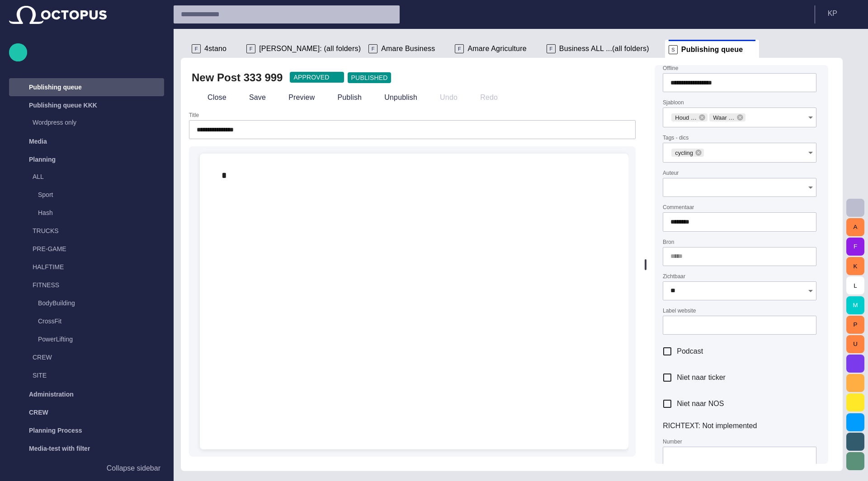 This screenshot has height=481, width=868. What do you see at coordinates (317, 77) in the screenshot?
I see `button: APPROVED` at bounding box center [317, 77].